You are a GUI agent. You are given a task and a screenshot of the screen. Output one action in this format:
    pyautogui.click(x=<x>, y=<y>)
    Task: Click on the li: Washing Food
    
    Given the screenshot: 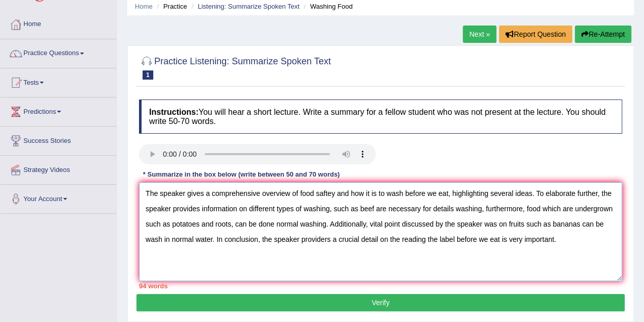 What is the action you would take?
    pyautogui.click(x=326, y=6)
    